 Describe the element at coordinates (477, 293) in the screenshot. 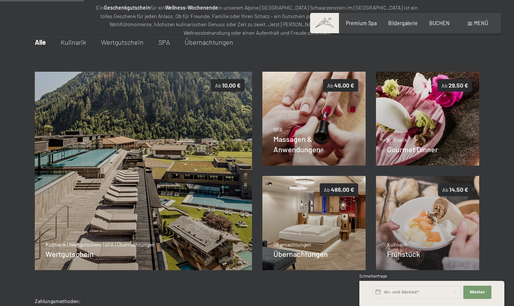

I see `button: Weiter` at that location.